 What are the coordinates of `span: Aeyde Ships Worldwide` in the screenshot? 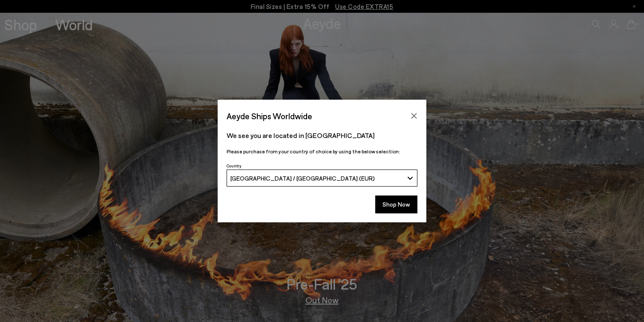 It's located at (269, 116).